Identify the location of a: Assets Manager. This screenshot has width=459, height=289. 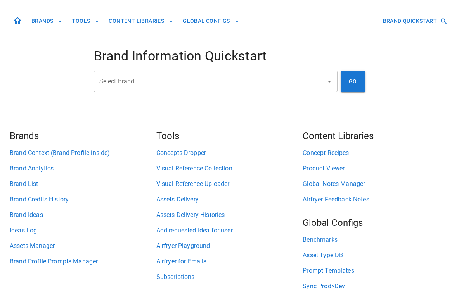
(83, 246).